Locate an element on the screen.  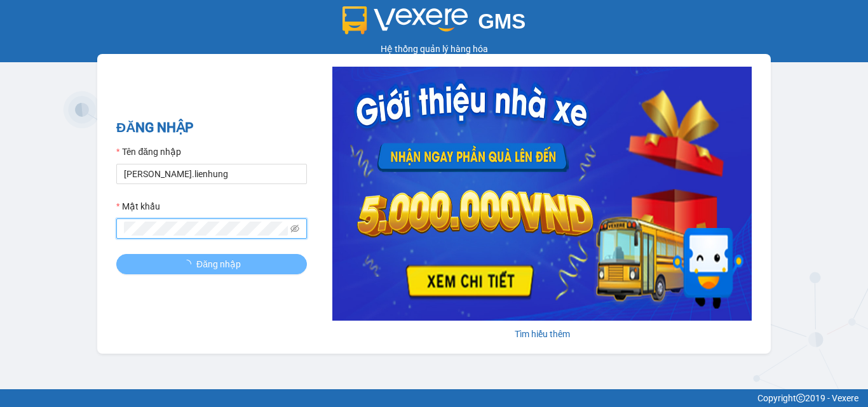
label: Tên đăng nhập is located at coordinates (149, 152).